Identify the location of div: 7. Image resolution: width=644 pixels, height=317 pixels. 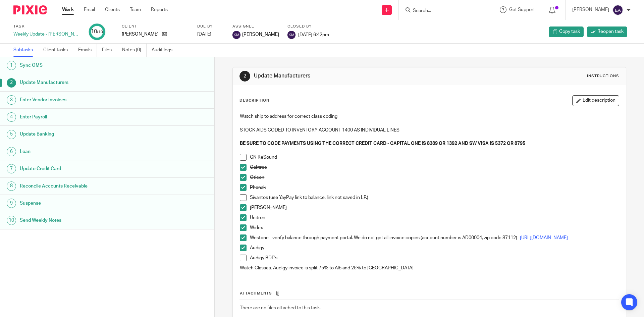
(12, 169).